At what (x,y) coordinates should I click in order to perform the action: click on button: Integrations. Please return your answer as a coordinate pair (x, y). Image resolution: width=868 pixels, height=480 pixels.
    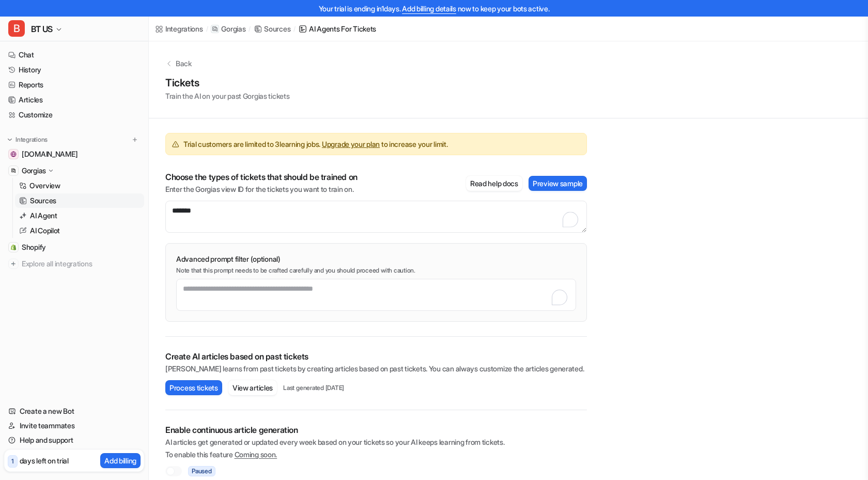
    Looking at the image, I should click on (27, 140).